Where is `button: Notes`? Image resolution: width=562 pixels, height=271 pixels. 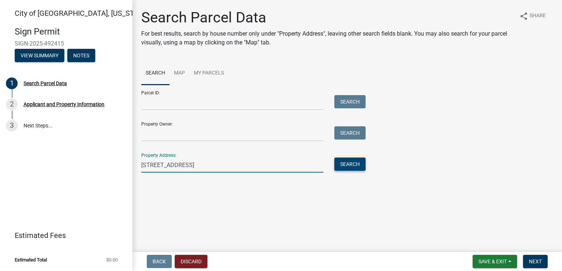 button: Notes is located at coordinates (81, 56).